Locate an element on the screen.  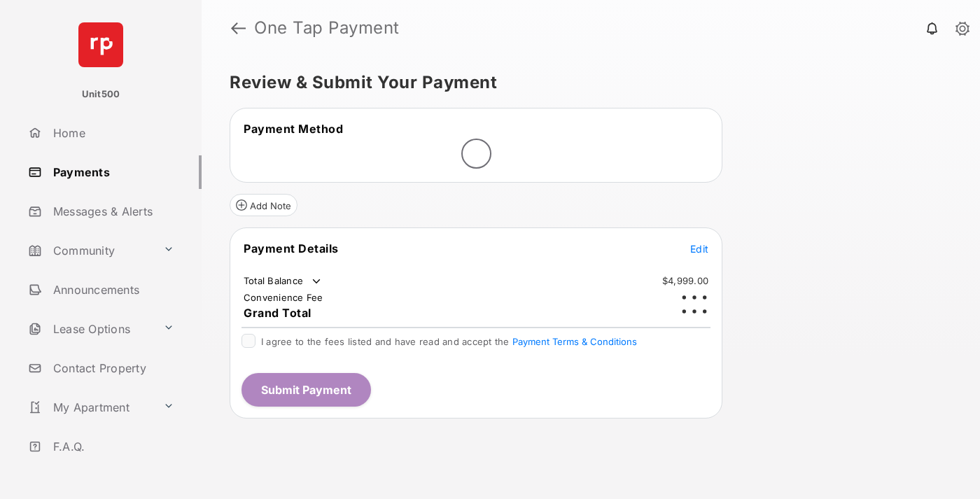
a: Messages & Alerts is located at coordinates (112, 211).